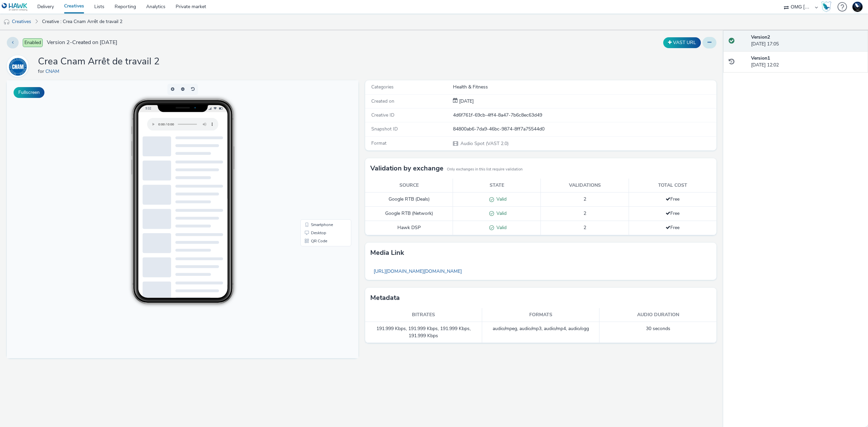 Image resolution: width=868 pixels, height=427 pixels. What do you see at coordinates (384, 129) in the screenshot?
I see `span: Snapshot ID` at bounding box center [384, 129].